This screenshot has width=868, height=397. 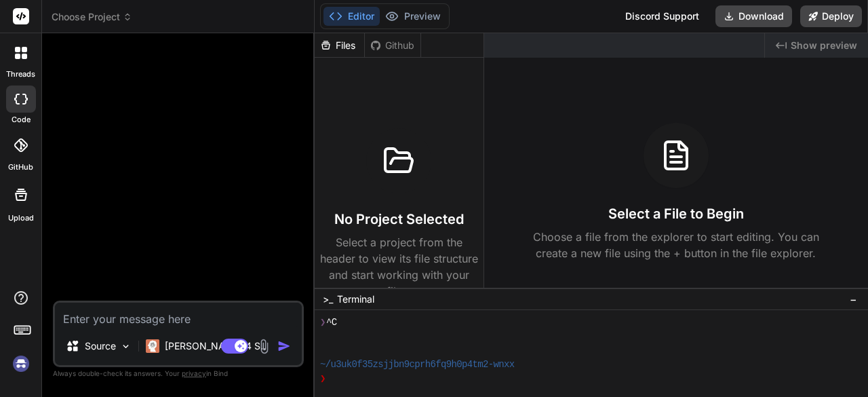 I want to click on button: Download, so click(x=754, y=17).